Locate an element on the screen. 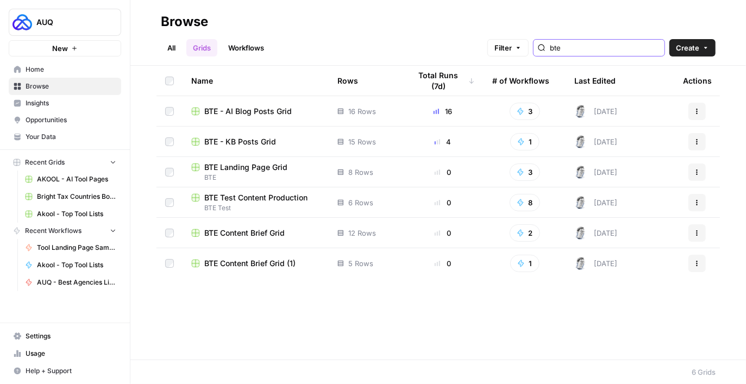 This screenshot has height=384, width=746. div: Last Edited is located at coordinates (595, 80).